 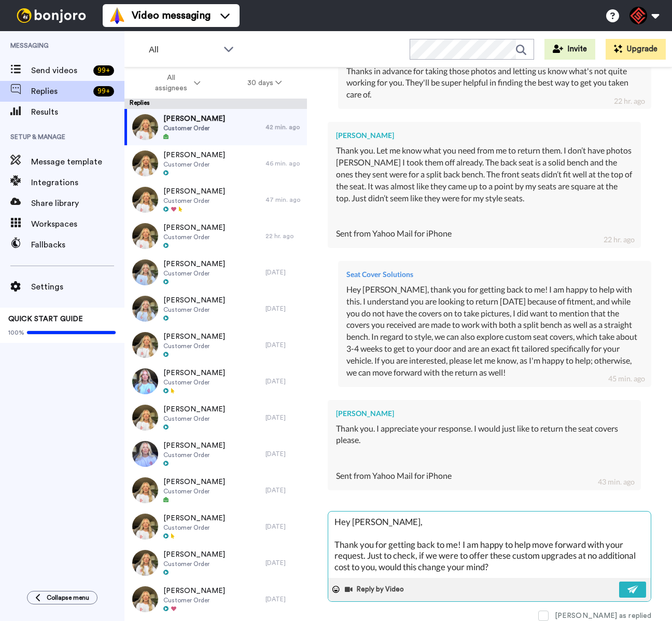 I want to click on img: 6e0c3069-4f5c-42a0-9457-04a6ac15c5da-thumb.jpg, so click(x=145, y=127).